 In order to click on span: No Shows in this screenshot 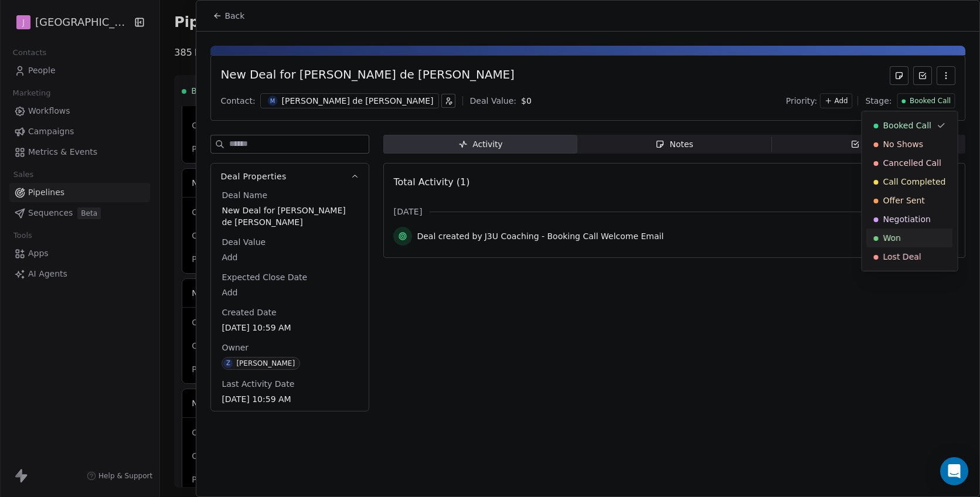, I will do `click(903, 144)`.